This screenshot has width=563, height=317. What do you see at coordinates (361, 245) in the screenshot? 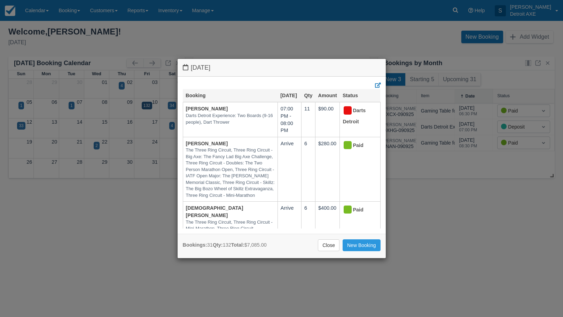
I see `a: New Booking` at bounding box center [361, 245].